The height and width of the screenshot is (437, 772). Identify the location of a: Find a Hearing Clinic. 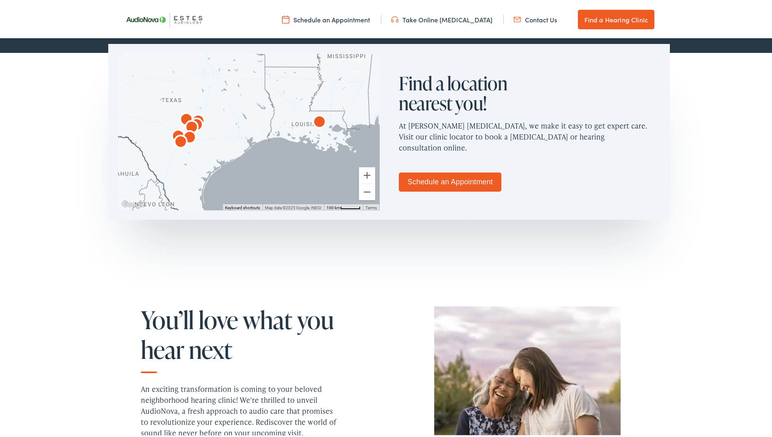
(616, 18).